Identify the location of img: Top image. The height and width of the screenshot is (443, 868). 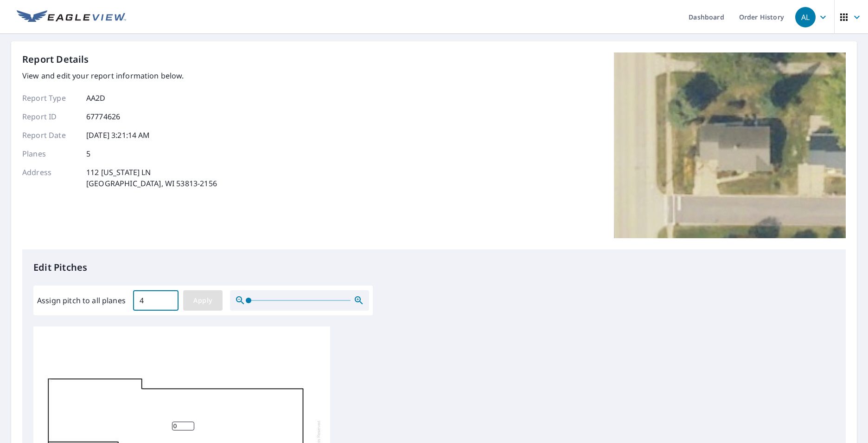
(730, 145).